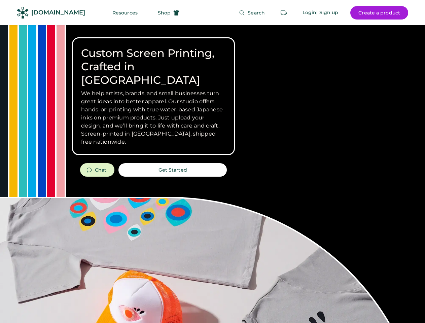 This screenshot has height=323, width=425. Describe the element at coordinates (164, 13) in the screenshot. I see `span: Shop` at that location.